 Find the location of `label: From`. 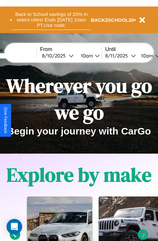

label: From is located at coordinates (70, 49).